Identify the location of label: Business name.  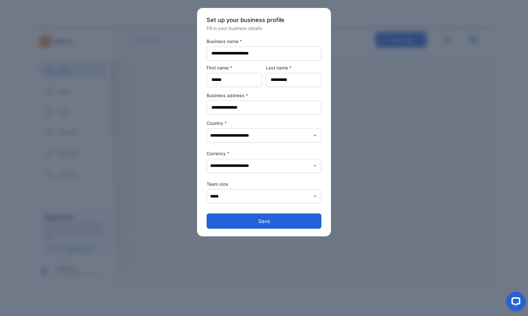
(264, 41).